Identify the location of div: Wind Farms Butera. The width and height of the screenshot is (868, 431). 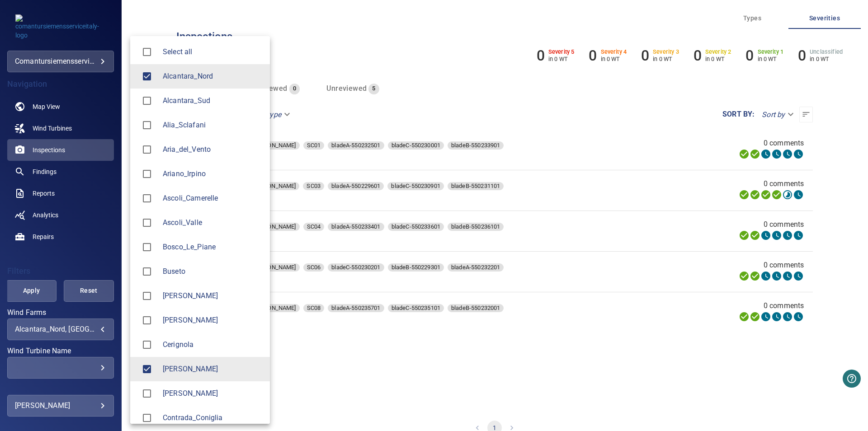
(213, 296).